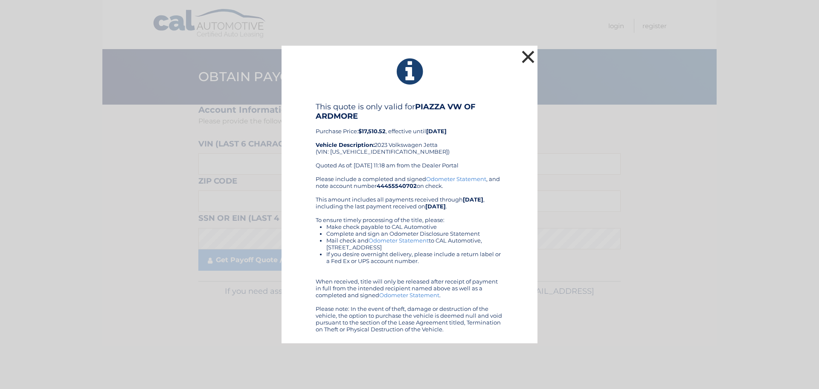  I want to click on div: Please include a completed and signed , and note account number on check. This amount includes al..., so click(410, 254).